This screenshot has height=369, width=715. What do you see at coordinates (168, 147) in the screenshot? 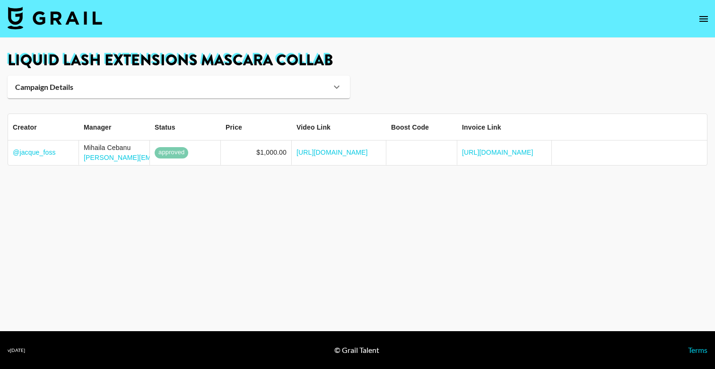
I see `div: Mihaila Cebanu` at bounding box center [168, 147].